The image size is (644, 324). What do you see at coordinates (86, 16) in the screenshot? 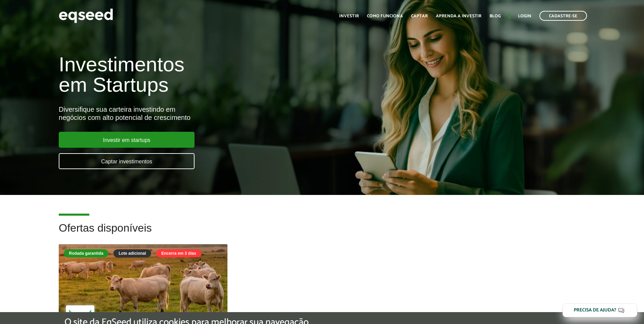
I see `img: EqSeed` at bounding box center [86, 16].